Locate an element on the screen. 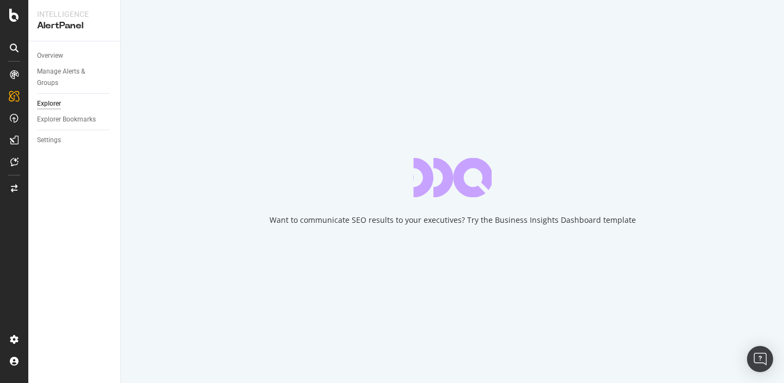  div: Overview is located at coordinates (50, 56).